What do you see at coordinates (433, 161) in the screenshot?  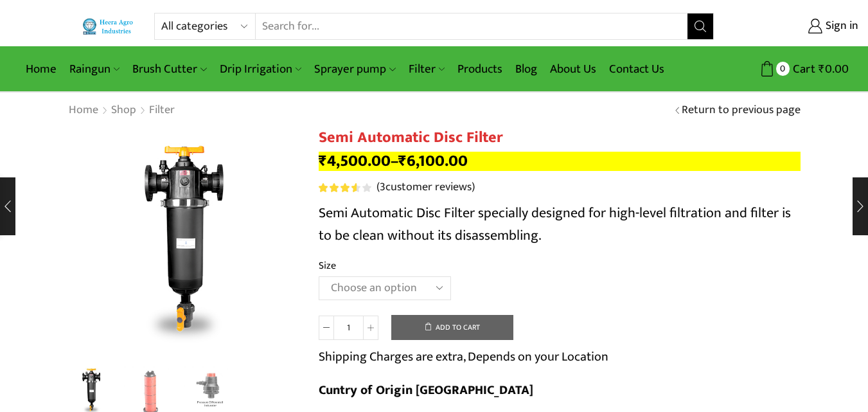 I see `bdi: 6,100.00` at bounding box center [433, 161].